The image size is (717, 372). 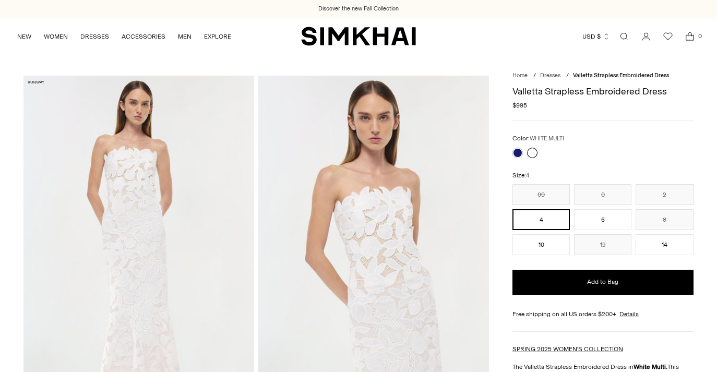 What do you see at coordinates (24, 37) in the screenshot?
I see `a: NEW` at bounding box center [24, 37].